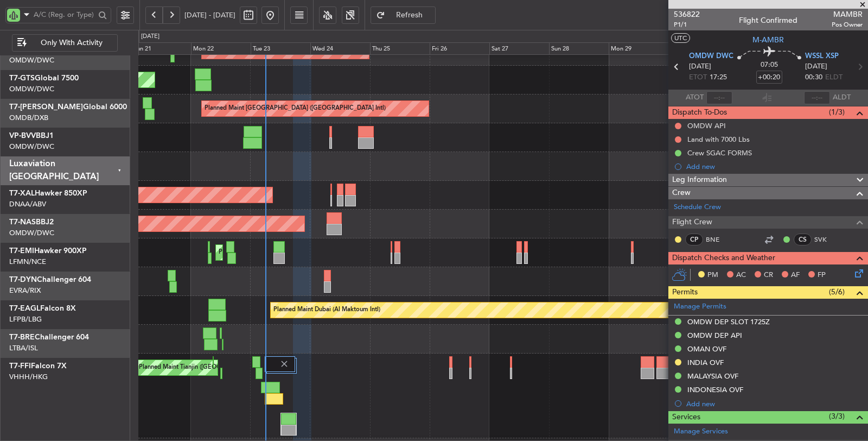 The height and width of the screenshot is (441, 868). I want to click on div: OMDW API, so click(706, 125).